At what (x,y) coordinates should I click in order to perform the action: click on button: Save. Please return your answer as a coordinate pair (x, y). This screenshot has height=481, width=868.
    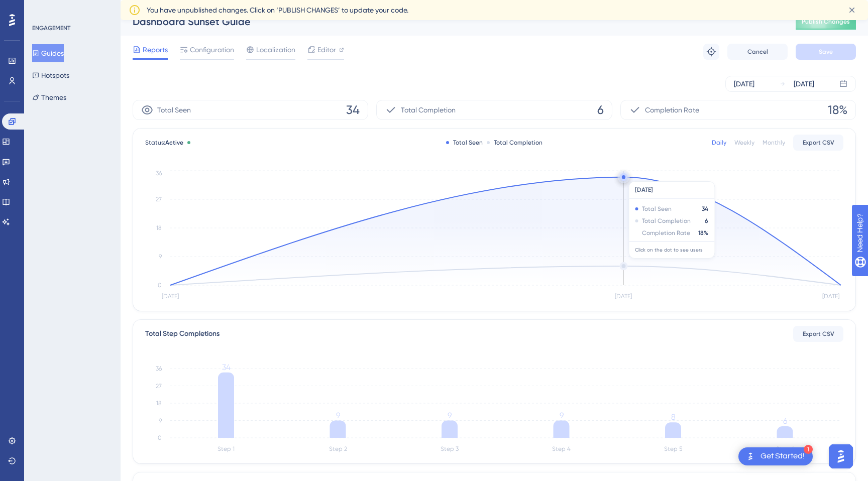
    Looking at the image, I should click on (826, 52).